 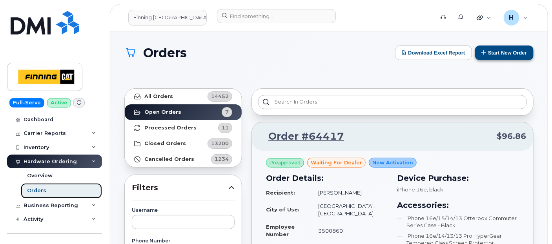 What do you see at coordinates (225, 128) in the screenshot?
I see `span: 11` at bounding box center [225, 128].